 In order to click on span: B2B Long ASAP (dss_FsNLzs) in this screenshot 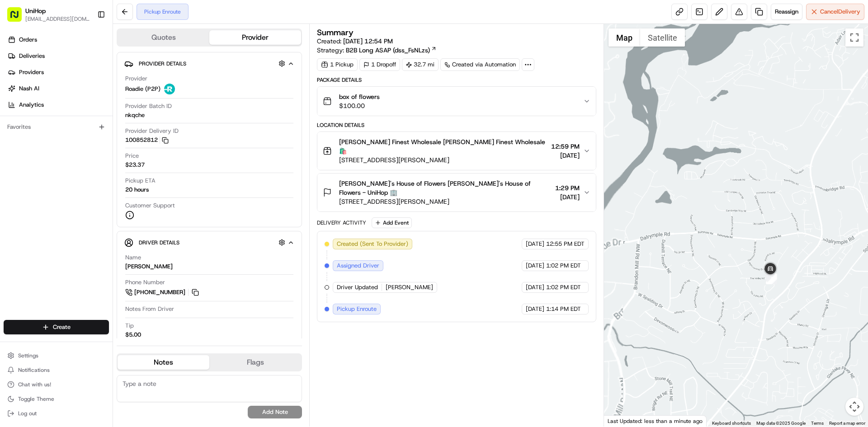, I will do `click(388, 50)`.